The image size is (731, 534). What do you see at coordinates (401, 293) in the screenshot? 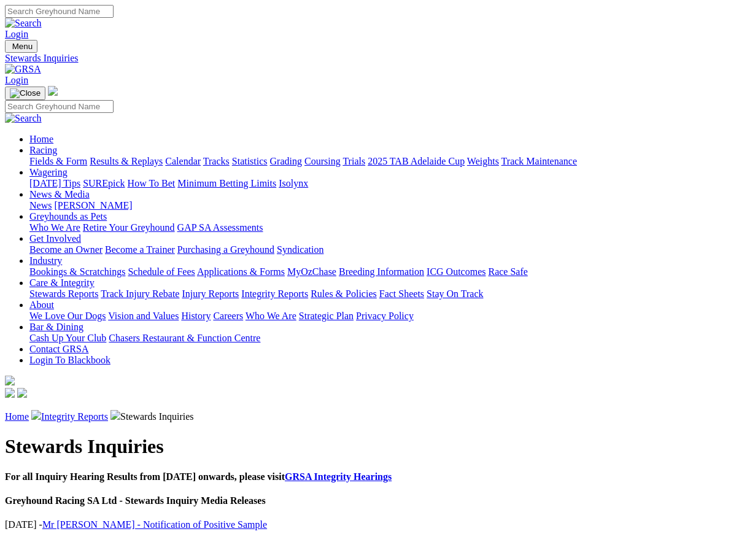
I see `a: Fact Sheets` at bounding box center [401, 293].